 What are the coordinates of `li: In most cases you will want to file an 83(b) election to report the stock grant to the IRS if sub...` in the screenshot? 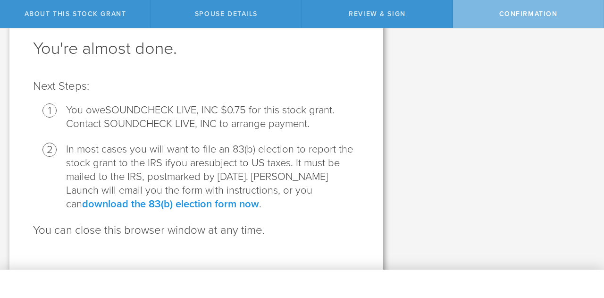 It's located at (213, 176).